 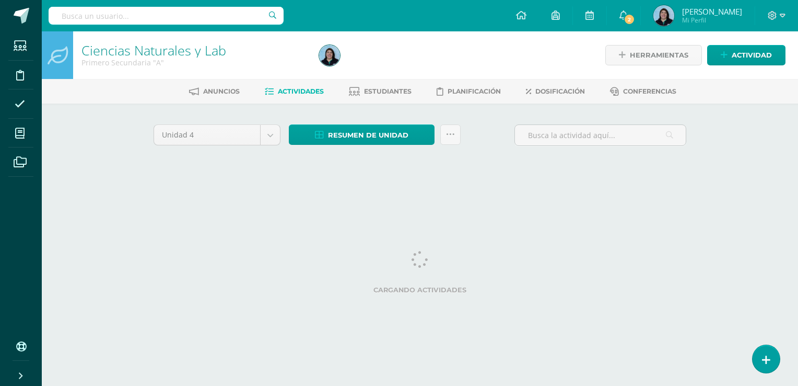 What do you see at coordinates (388, 91) in the screenshot?
I see `span: Estudiantes` at bounding box center [388, 91].